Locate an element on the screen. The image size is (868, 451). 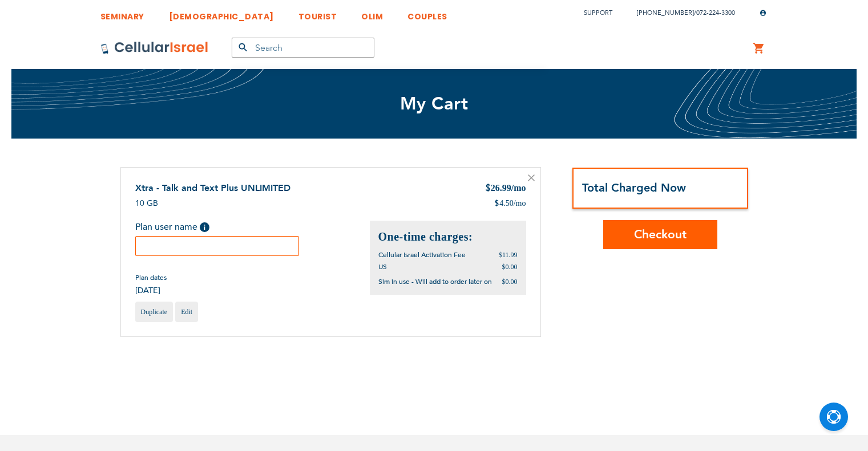
h2: One-time charges: is located at coordinates (448, 237).